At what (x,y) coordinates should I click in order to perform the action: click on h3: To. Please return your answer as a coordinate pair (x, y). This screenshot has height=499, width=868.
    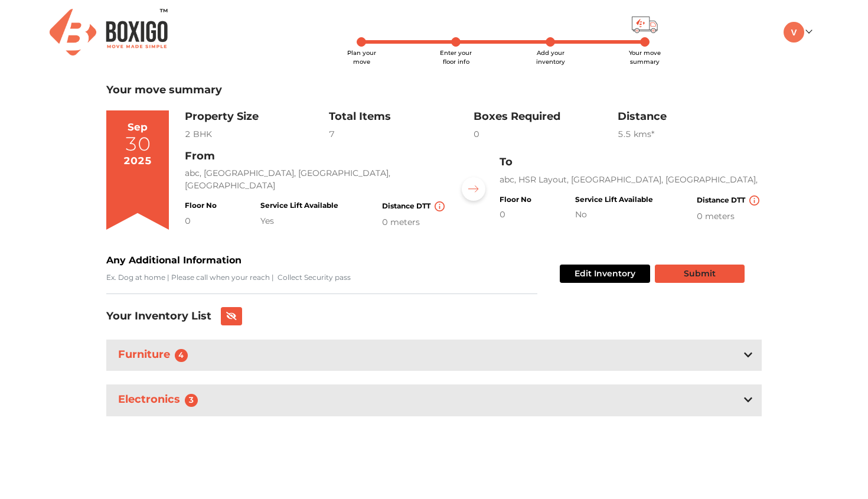
    Looking at the image, I should click on (631, 163).